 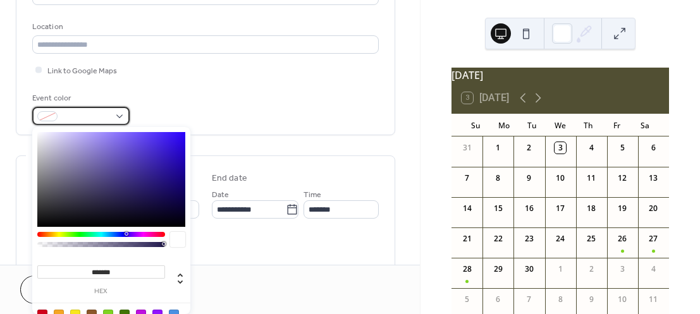 I want to click on div: Event color, so click(x=80, y=98).